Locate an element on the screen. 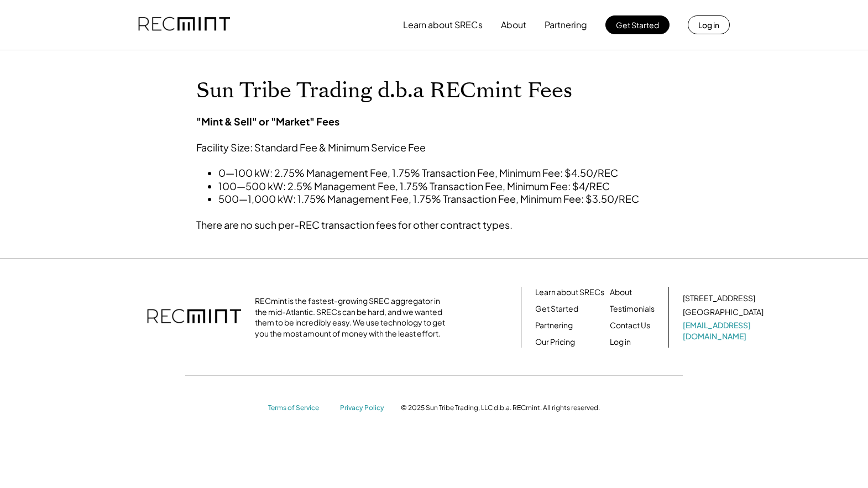 The width and height of the screenshot is (868, 488). div: Facility Size: Standard Fee & Minimum Service Fee There are no such per-REC transaction fees for ... is located at coordinates (417, 173).